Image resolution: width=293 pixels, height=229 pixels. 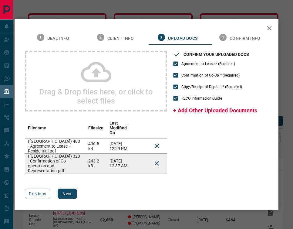 What do you see at coordinates (183, 39) in the screenshot?
I see `span: Upload Docs` at bounding box center [183, 39].